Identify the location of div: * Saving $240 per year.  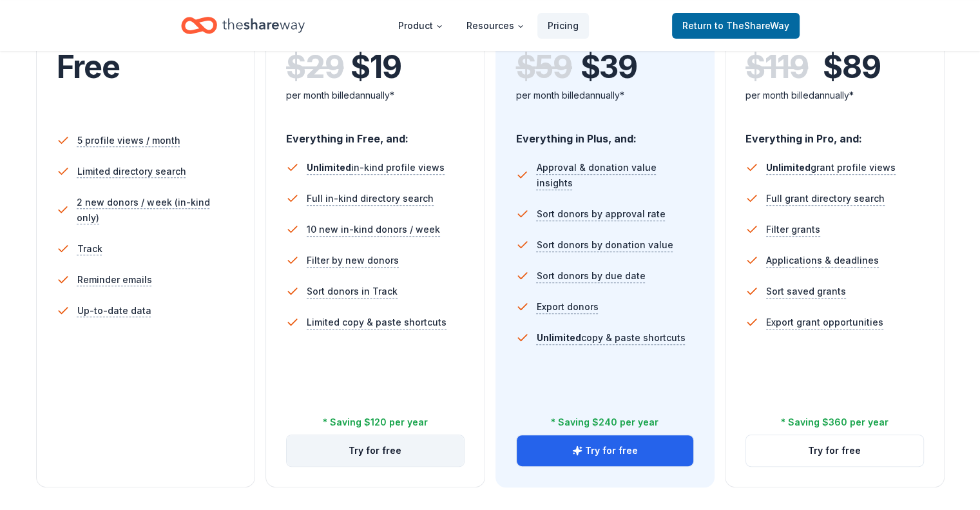
(605, 422).